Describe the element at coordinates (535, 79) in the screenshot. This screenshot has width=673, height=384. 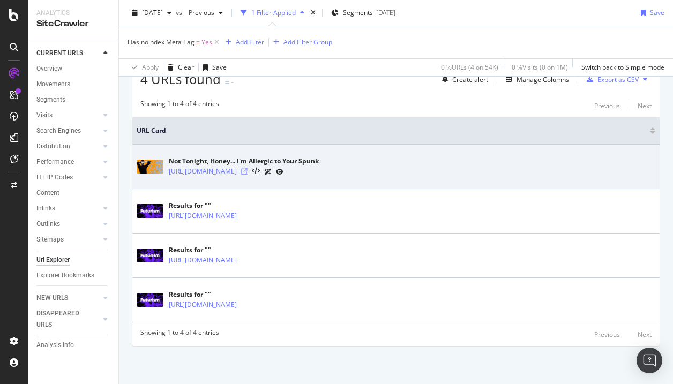
I see `button: Manage Columns` at that location.